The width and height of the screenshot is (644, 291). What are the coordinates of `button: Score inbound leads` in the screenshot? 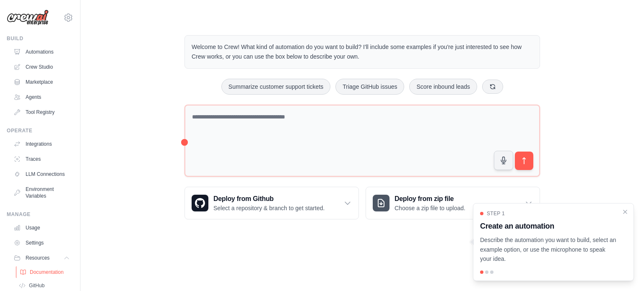 It's located at (443, 87).